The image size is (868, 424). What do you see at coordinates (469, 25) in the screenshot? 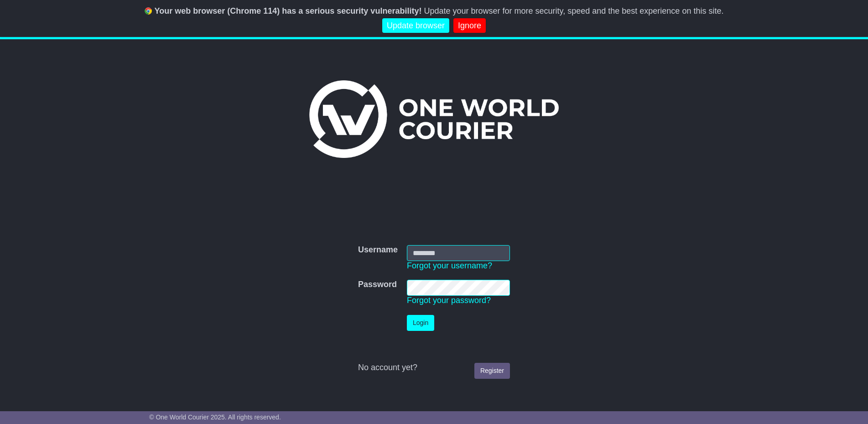
I see `a: Ignore` at bounding box center [469, 25].